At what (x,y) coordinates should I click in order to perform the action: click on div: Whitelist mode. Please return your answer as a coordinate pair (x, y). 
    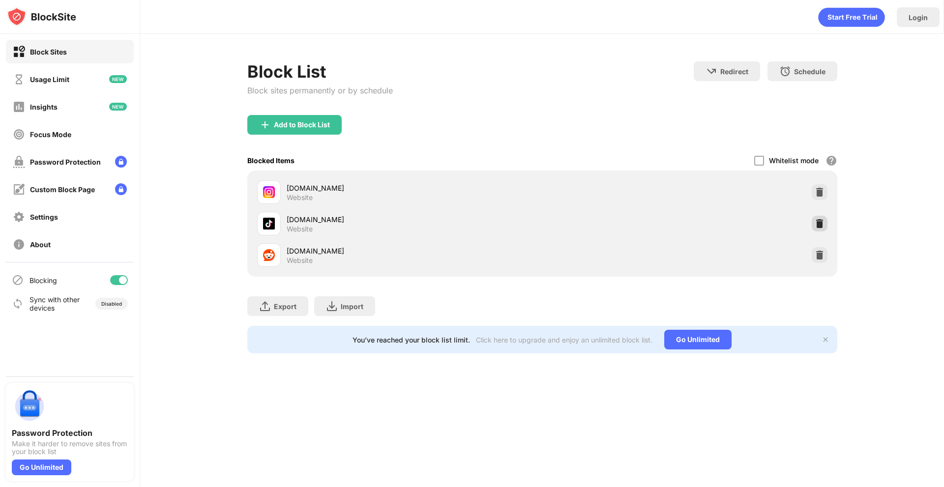
    Looking at the image, I should click on (794, 160).